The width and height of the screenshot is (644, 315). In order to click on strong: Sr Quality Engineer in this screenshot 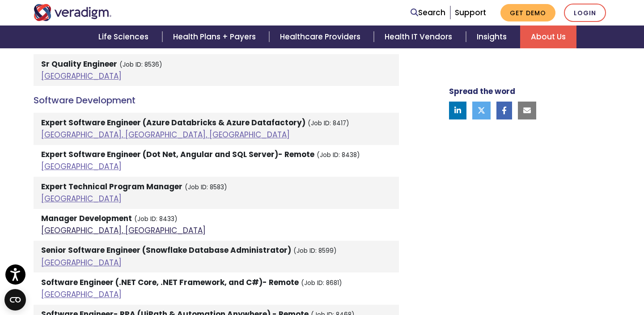, I will do `click(79, 64)`.